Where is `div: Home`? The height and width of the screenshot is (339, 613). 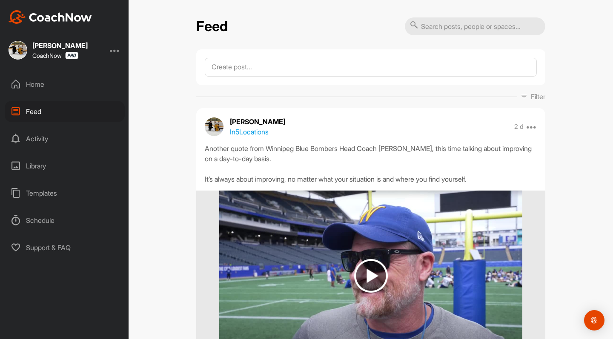
div: Home is located at coordinates (65, 84).